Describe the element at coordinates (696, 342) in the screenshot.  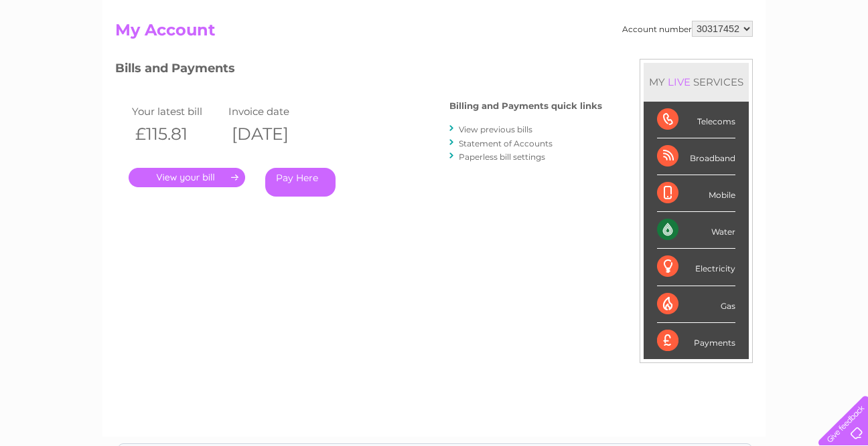
I see `div: Payments` at that location.